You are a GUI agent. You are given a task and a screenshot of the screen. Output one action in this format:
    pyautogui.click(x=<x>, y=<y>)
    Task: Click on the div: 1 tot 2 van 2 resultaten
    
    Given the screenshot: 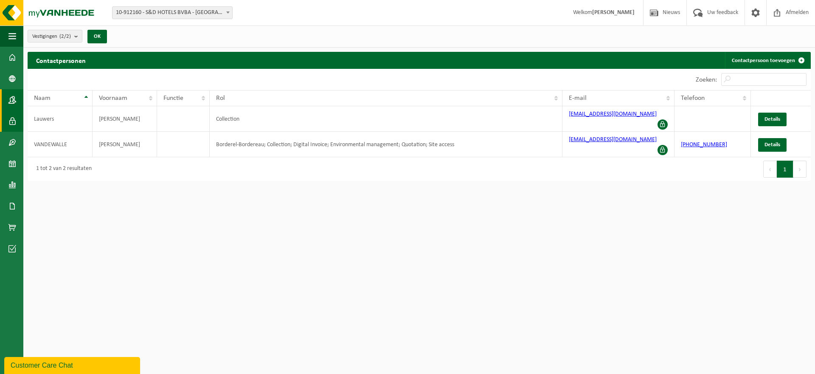 What is the action you would take?
    pyautogui.click(x=62, y=169)
    